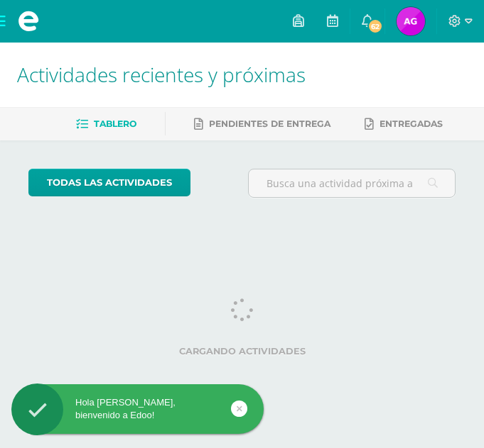  Describe the element at coordinates (269, 123) in the screenshot. I see `span: Pendientes de entrega` at that location.